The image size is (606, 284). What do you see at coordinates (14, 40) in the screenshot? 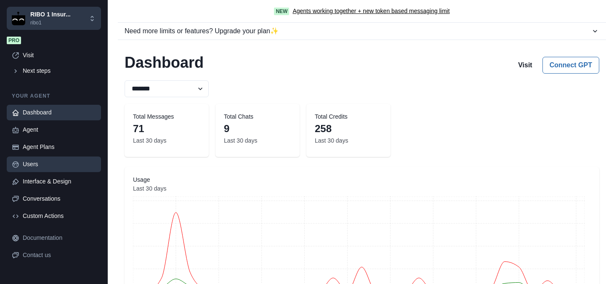
I see `span: Pro` at bounding box center [14, 40].